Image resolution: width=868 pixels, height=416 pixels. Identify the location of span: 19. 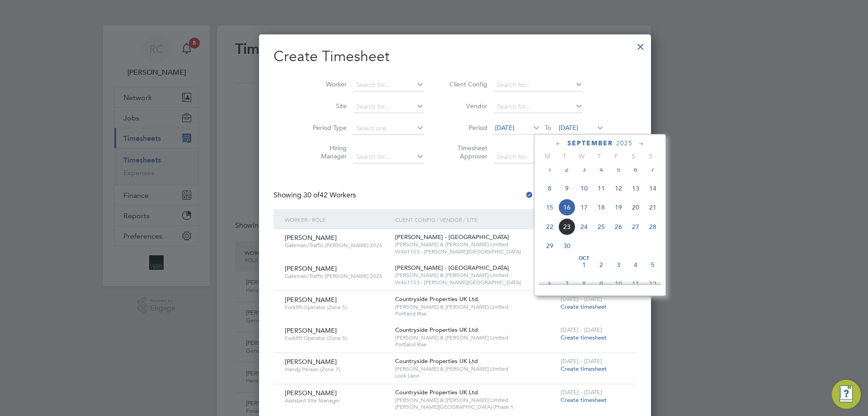
(618, 207).